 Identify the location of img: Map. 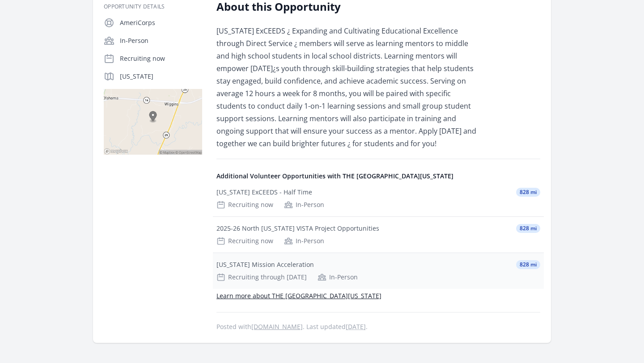
(153, 121).